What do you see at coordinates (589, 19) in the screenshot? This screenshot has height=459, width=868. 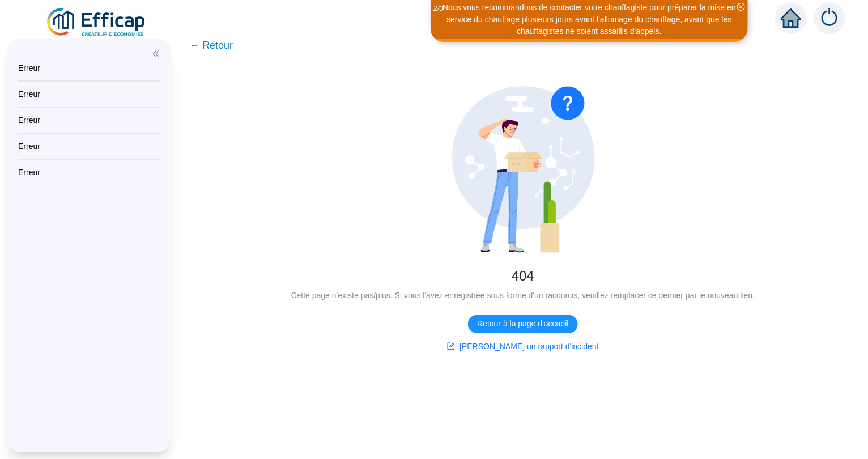 I see `div: Nous vous recommandons de contacter votre chauffagiste pour préparer la mise en service du chauff...` at bounding box center [589, 19].